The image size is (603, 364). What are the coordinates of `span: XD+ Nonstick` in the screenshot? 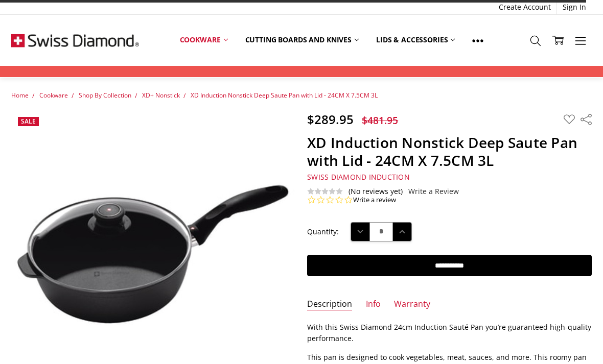 It's located at (161, 95).